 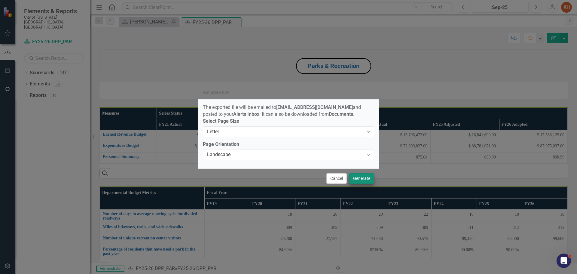 I want to click on label: Page Orientation, so click(x=289, y=144).